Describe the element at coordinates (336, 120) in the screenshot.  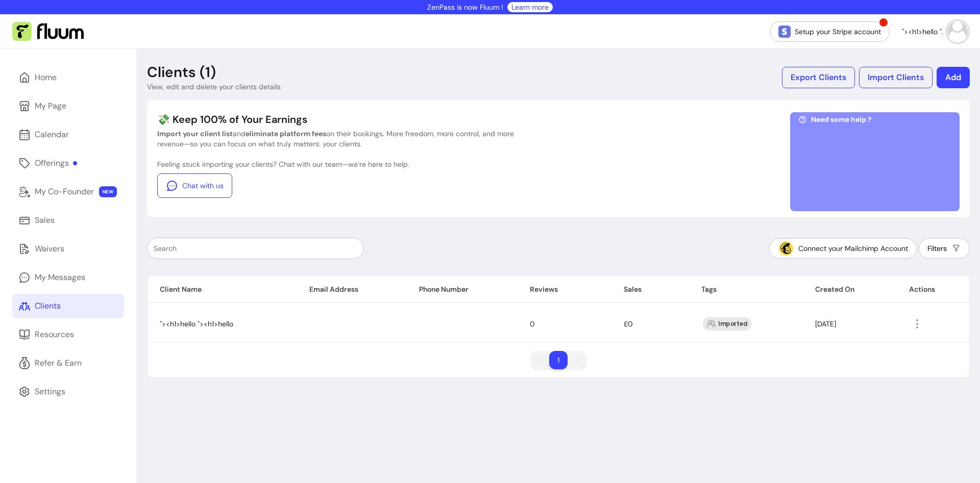
I see `p: 💸 Keep 100% of Your Earnings` at that location.